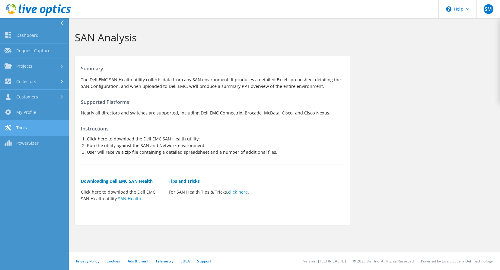  Describe the element at coordinates (383, 261) in the screenshot. I see `li: © 2025 Dell Inc. All Rights Reserved` at that location.